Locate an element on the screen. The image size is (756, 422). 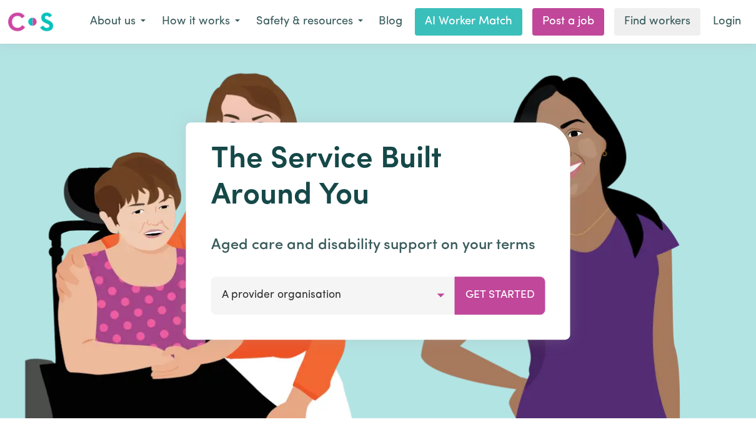
button: A provider organisation is located at coordinates (333, 295).